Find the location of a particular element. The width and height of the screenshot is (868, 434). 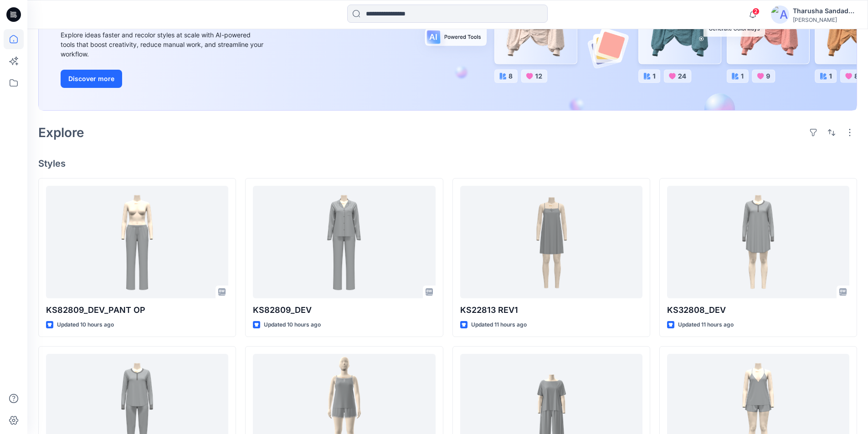

h4: Styles is located at coordinates (447, 164).